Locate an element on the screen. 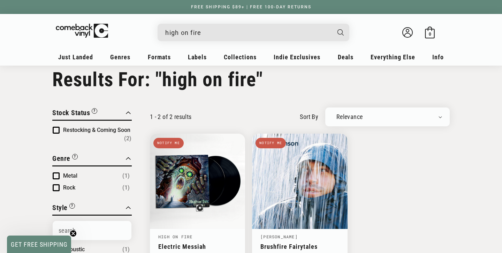 Image resolution: width=502 pixels, height=253 pixels. span: GET FREE SHIPPING is located at coordinates (39, 244).